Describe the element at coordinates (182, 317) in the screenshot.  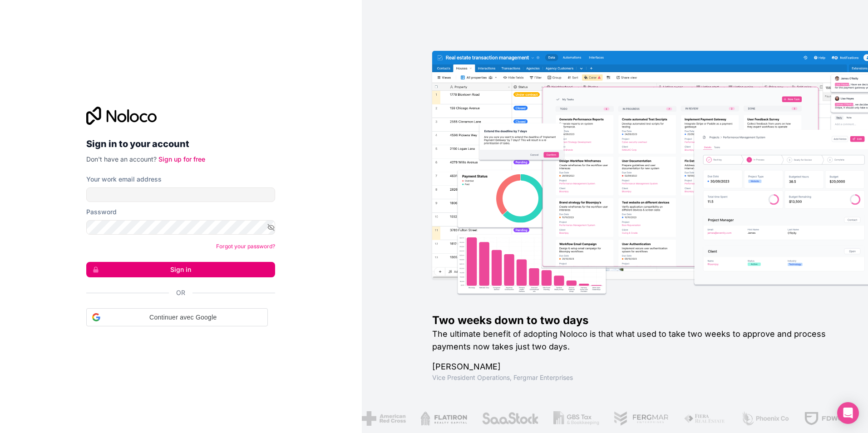
I see `span: Continuer avec Google` at that location.